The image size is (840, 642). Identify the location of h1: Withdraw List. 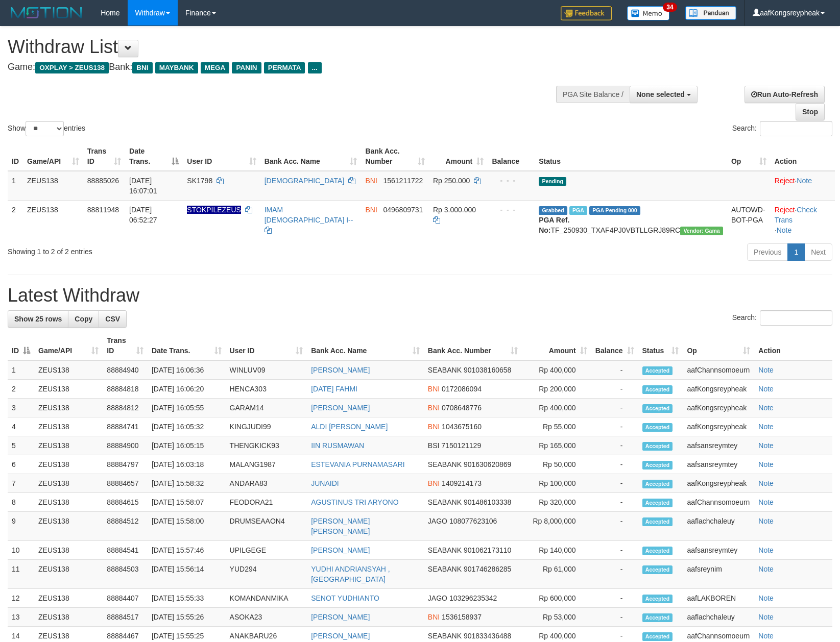
(279, 47).